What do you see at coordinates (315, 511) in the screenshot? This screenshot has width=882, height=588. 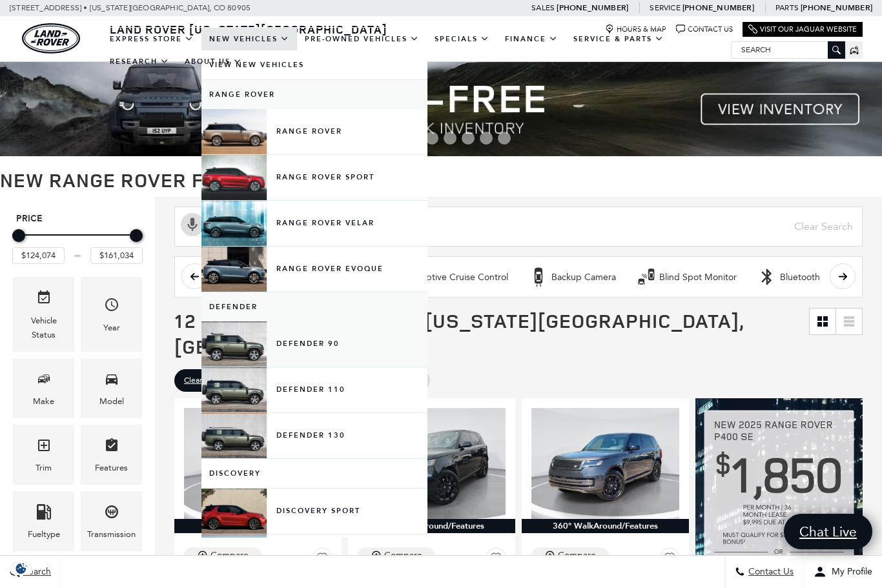 I see `a: Discovery Sport` at bounding box center [315, 511].